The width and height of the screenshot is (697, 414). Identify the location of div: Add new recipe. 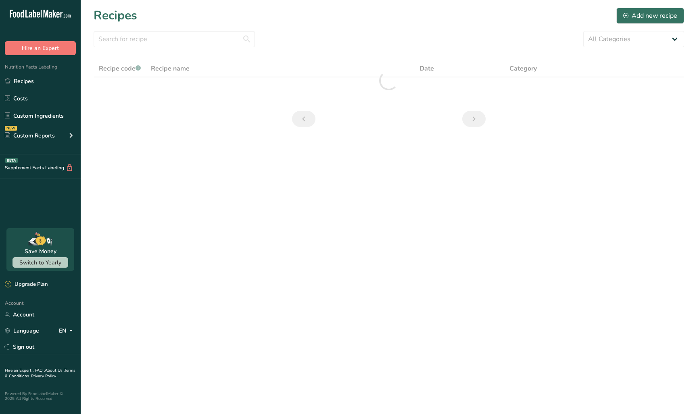
(650, 16).